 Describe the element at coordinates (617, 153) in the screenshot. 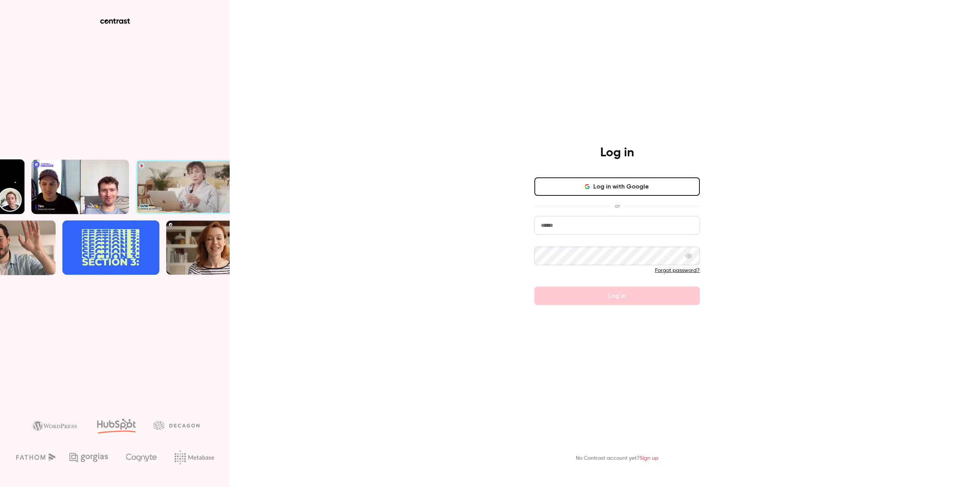

I see `h4: Log in` at that location.